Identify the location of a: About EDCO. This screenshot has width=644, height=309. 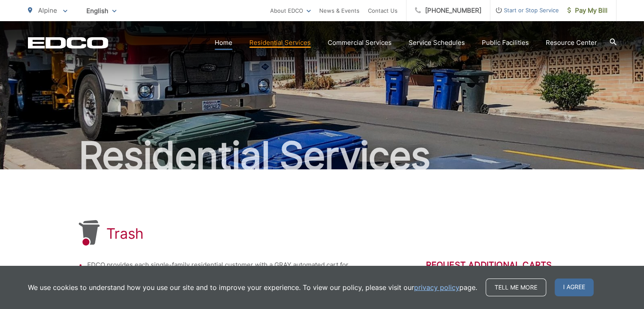
(291, 11).